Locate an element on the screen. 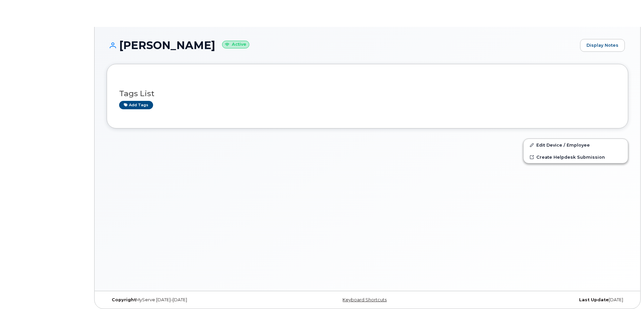 This screenshot has height=309, width=644. strong: Copyright is located at coordinates (124, 300).